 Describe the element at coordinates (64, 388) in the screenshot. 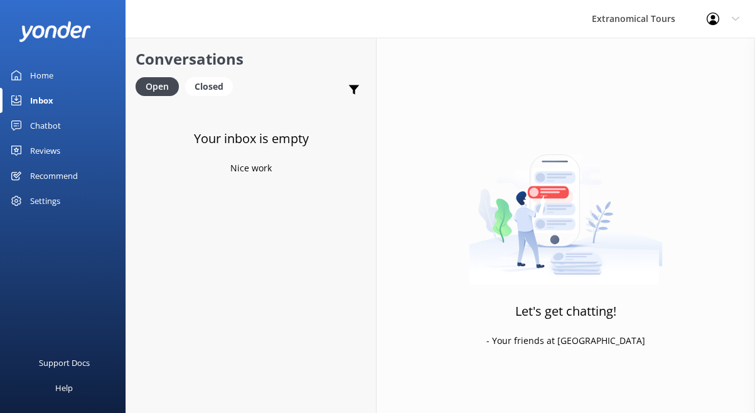

I see `div: Help` at that location.